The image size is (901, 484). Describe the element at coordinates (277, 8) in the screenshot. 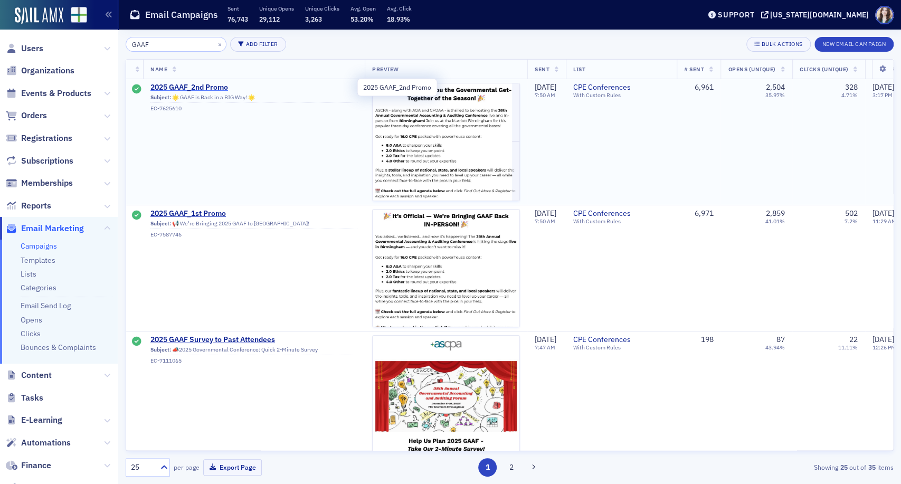

I see `p: Unique Opens` at that location.